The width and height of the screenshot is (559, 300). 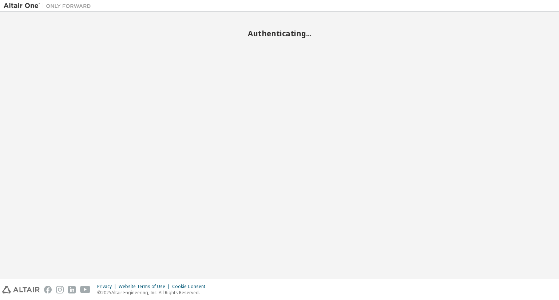 What do you see at coordinates (49, 6) in the screenshot?
I see `img: Altair One` at bounding box center [49, 6].